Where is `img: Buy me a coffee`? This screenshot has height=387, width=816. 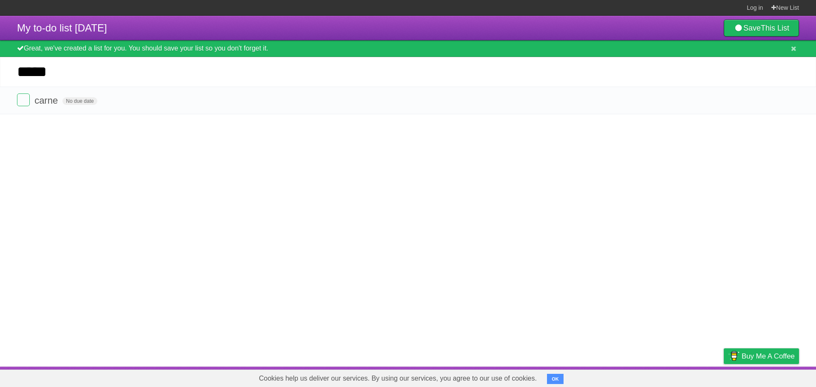
img: Buy me a coffee is located at coordinates (733, 356).